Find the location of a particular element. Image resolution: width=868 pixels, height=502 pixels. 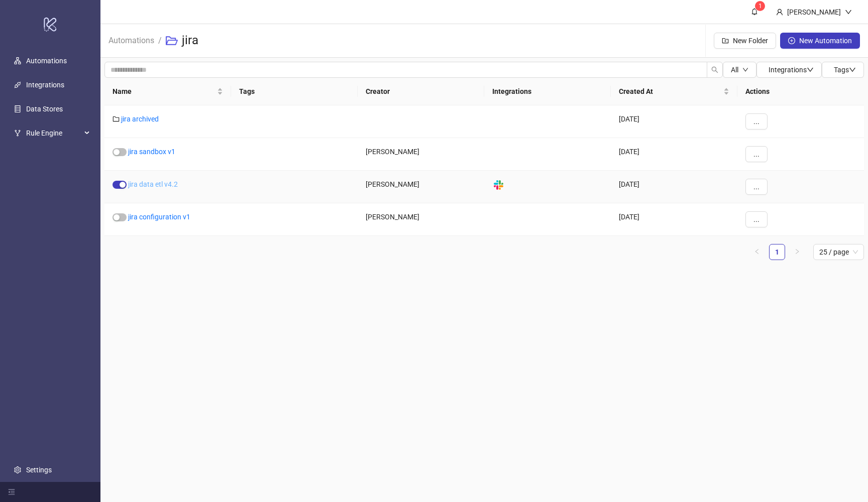

span: New Folder is located at coordinates (751, 41).